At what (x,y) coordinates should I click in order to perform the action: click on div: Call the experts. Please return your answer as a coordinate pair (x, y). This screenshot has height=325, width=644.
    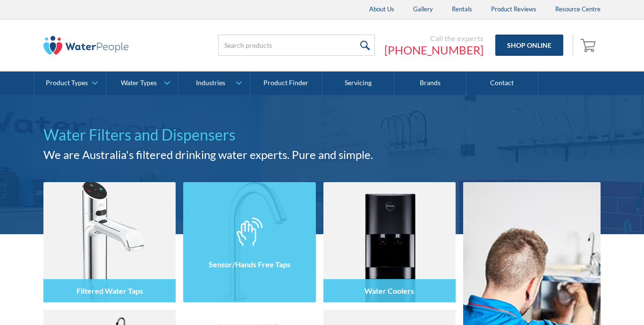
    Looking at the image, I should click on (434, 38).